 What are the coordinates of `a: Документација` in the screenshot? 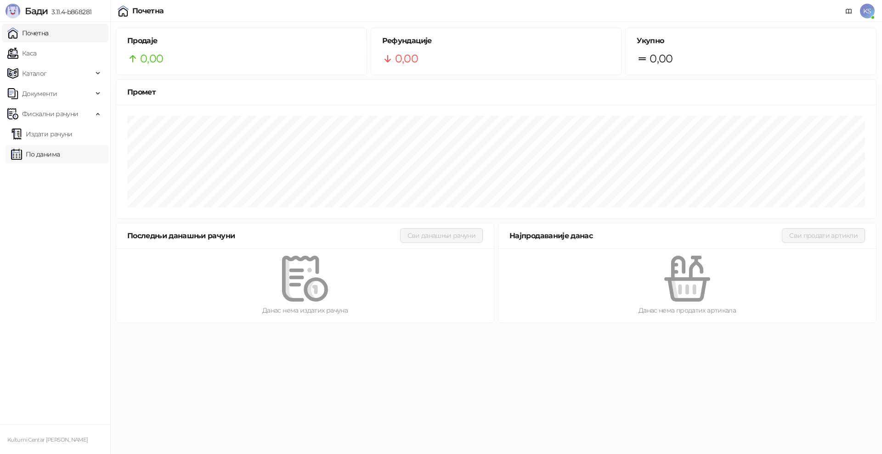 It's located at (849, 11).